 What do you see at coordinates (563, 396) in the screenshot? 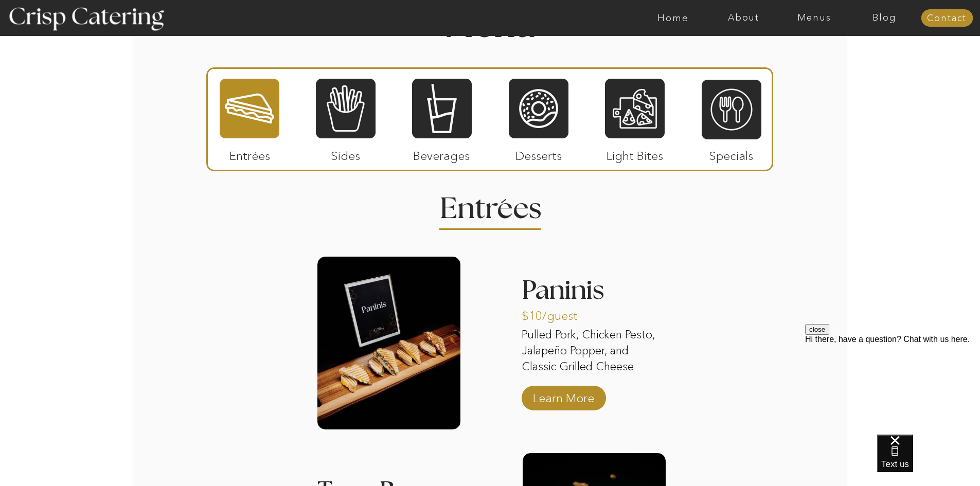
I see `p: Learn More` at bounding box center [563, 396].